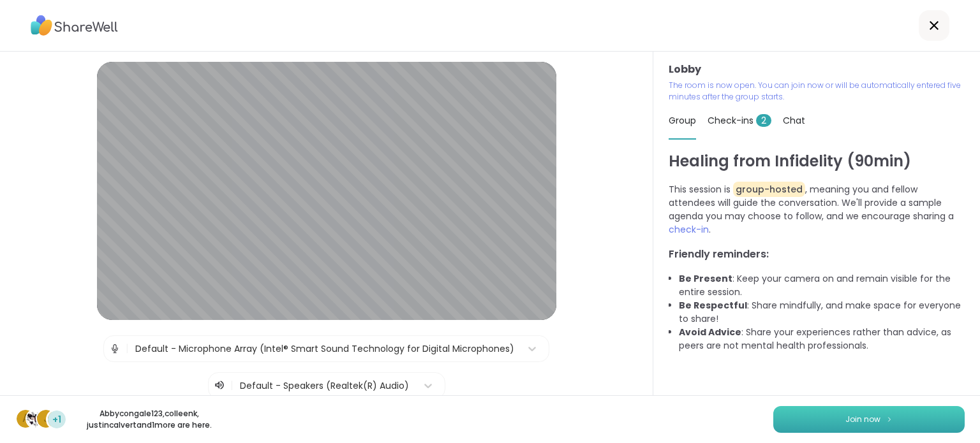  Describe the element at coordinates (817, 70) in the screenshot. I see `h3: Lobby` at that location.